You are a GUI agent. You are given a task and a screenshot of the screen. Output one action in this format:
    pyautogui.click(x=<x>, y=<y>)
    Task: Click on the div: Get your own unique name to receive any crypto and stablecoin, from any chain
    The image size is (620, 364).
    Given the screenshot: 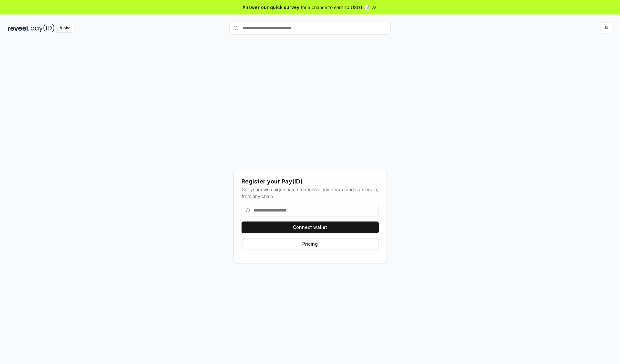 What is the action you would take?
    pyautogui.click(x=310, y=193)
    